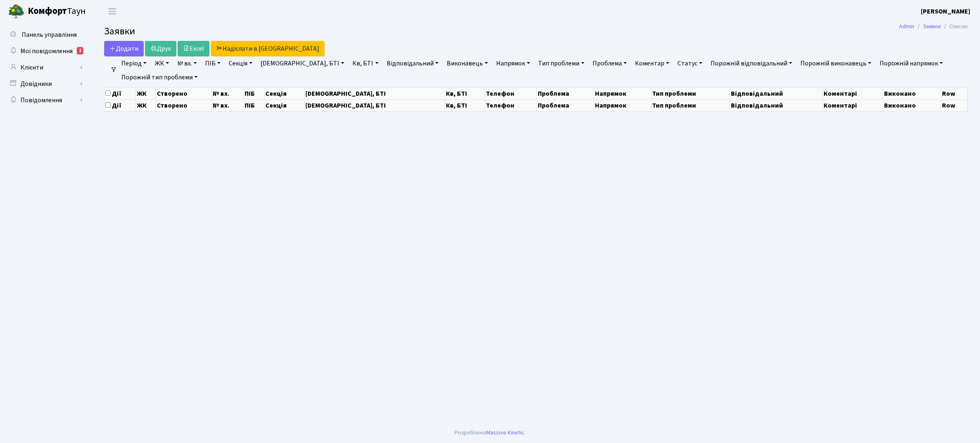 The image size is (980, 443). I want to click on a: № вх., so click(187, 63).